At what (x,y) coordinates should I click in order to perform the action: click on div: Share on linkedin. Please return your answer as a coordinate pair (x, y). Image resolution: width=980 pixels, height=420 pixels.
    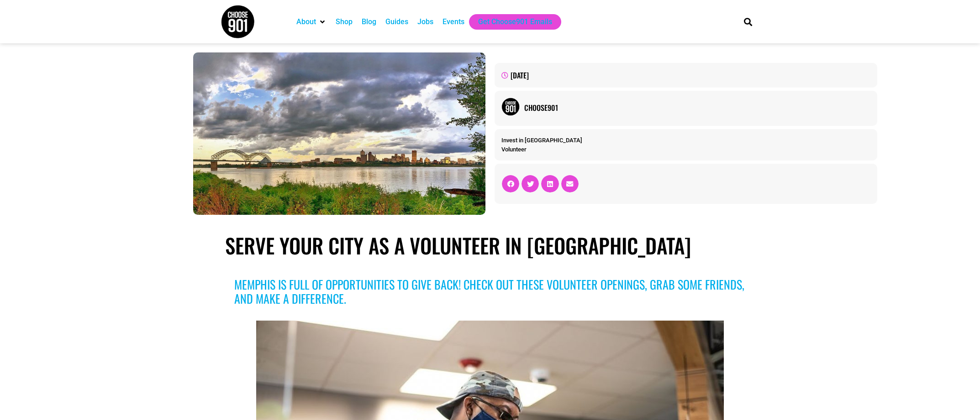
    Looking at the image, I should click on (549, 183).